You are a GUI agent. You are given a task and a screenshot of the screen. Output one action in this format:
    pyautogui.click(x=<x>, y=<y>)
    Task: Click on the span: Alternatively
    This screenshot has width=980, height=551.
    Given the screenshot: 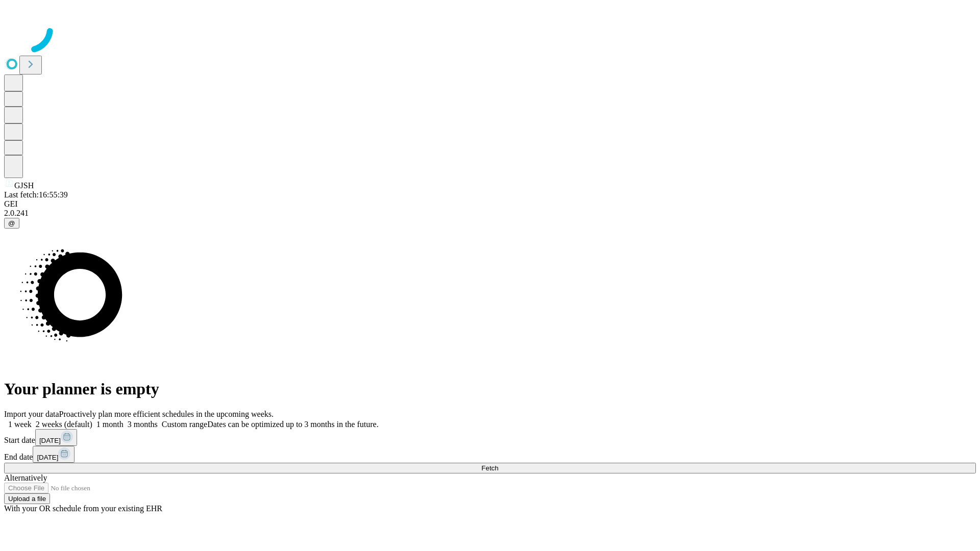 What is the action you would take?
    pyautogui.click(x=25, y=478)
    